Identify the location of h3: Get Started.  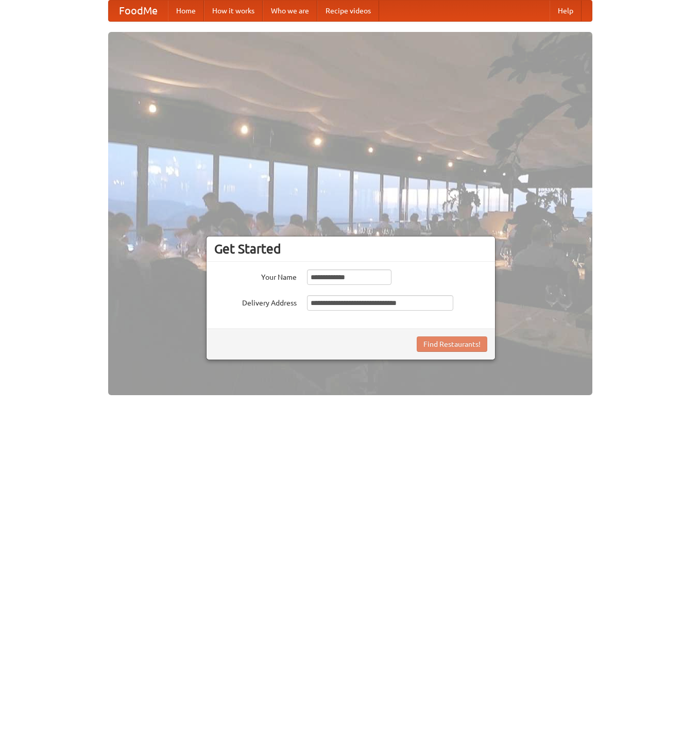
(351, 249).